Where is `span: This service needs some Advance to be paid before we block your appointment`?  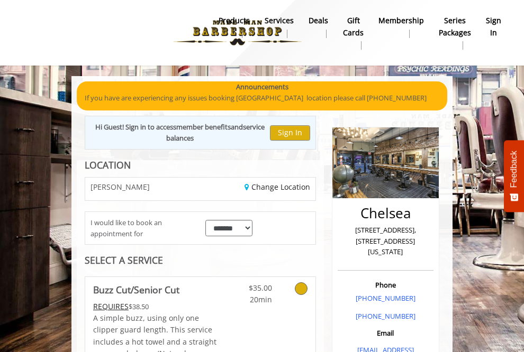 span: This service needs some Advance to be paid before we block your appointment is located at coordinates (111, 306).